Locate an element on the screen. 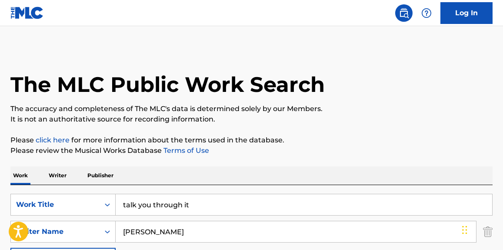  h1: The MLC Public Work Search is located at coordinates (168, 84).